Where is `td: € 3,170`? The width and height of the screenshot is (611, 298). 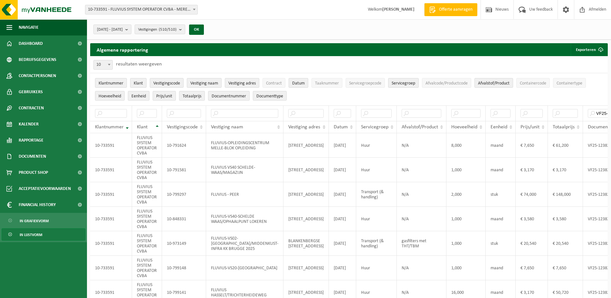
td: € 3,170 is located at coordinates (532, 170).